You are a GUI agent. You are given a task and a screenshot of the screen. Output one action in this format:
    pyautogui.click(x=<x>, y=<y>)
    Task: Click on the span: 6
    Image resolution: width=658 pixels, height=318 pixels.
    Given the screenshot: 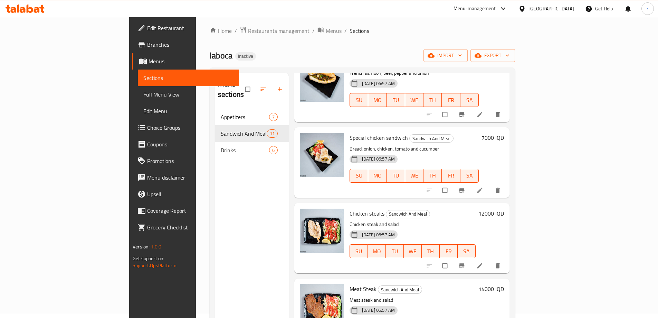 What is the action you would take?
    pyautogui.click(x=273, y=150)
    